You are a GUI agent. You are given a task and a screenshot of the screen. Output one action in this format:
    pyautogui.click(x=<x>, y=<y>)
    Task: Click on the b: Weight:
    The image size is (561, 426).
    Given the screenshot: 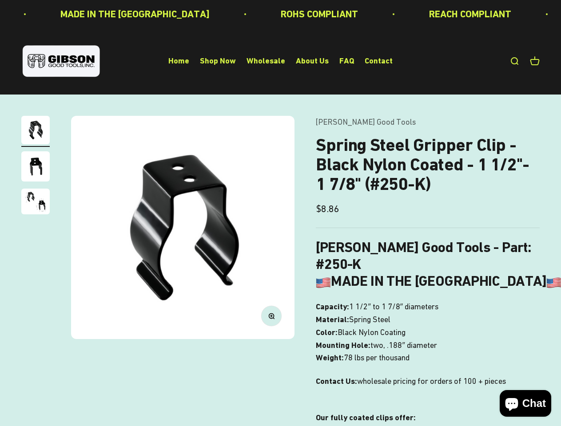 What is the action you would take?
    pyautogui.click(x=329, y=357)
    